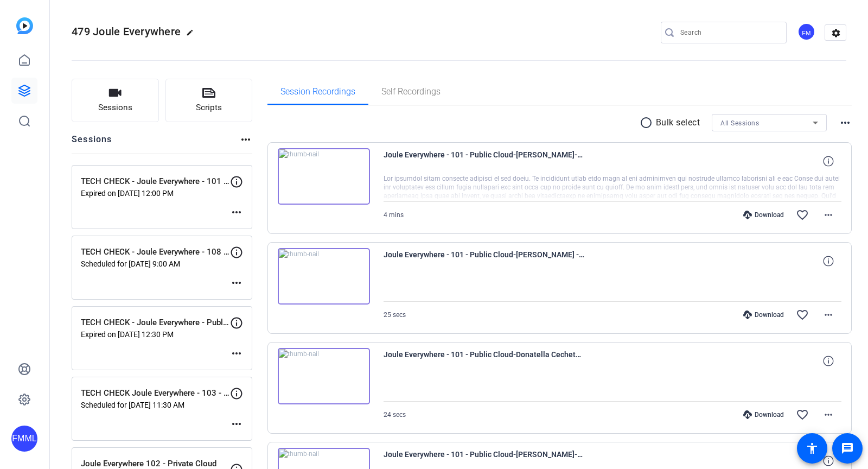  I want to click on p: Bulk select, so click(678, 123).